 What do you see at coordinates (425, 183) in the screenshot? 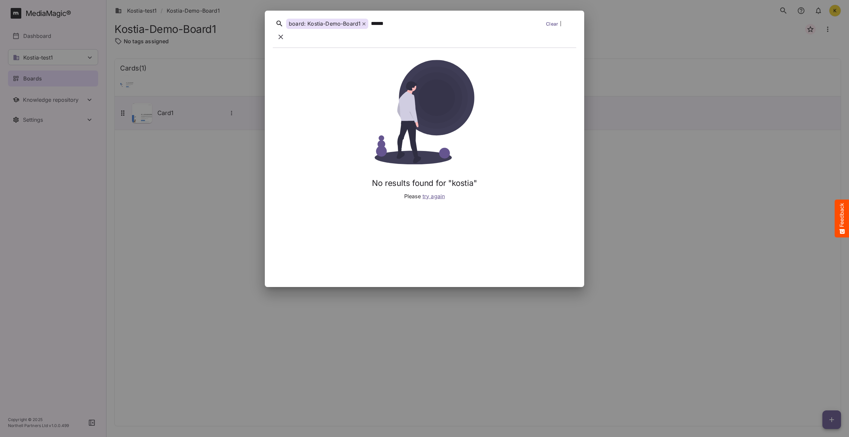
I see `h2: No results found for "kostia"` at bounding box center [425, 183].